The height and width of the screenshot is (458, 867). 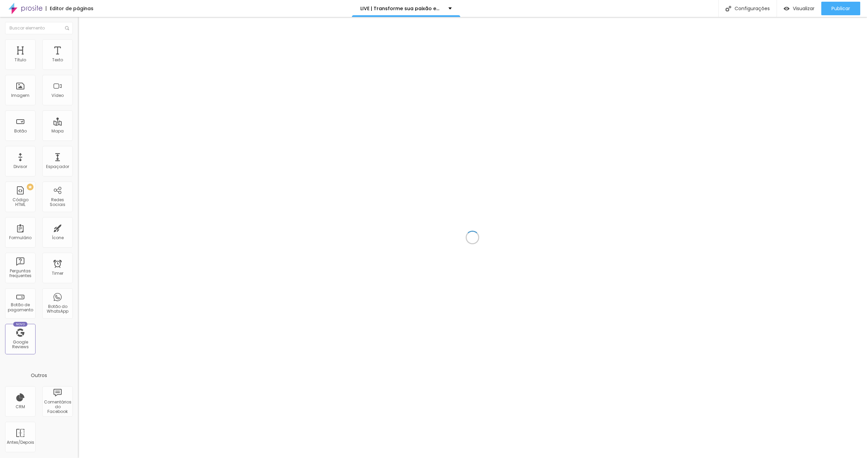 I want to click on img: view-1.svg, so click(x=787, y=8).